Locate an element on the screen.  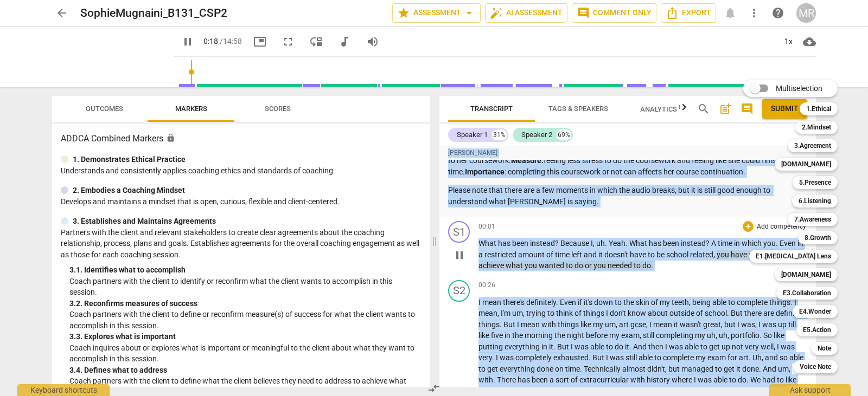
b: E4.Wonder is located at coordinates (815, 311).